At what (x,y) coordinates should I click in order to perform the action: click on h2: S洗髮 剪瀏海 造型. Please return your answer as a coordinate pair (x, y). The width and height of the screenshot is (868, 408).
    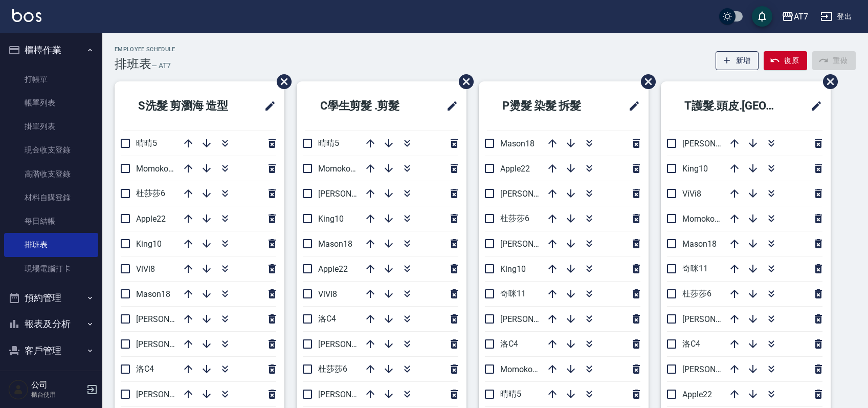
    Looking at the image, I should click on (187, 106).